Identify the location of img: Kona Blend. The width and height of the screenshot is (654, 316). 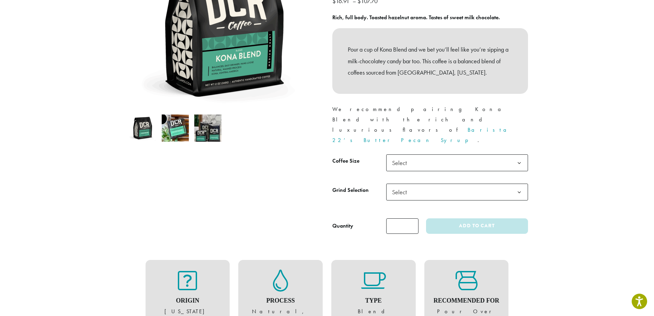
(143, 128).